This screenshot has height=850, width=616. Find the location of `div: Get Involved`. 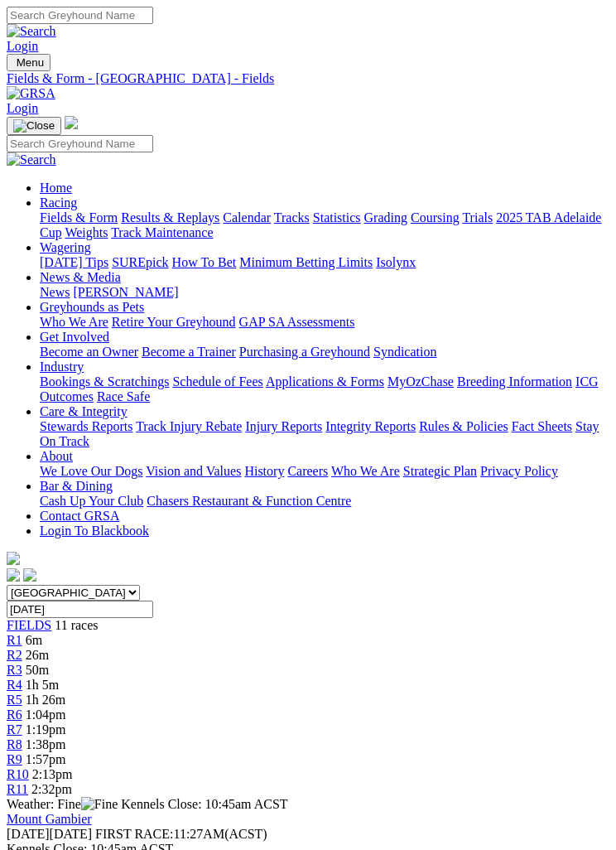

div: Get Involved is located at coordinates (325, 352).